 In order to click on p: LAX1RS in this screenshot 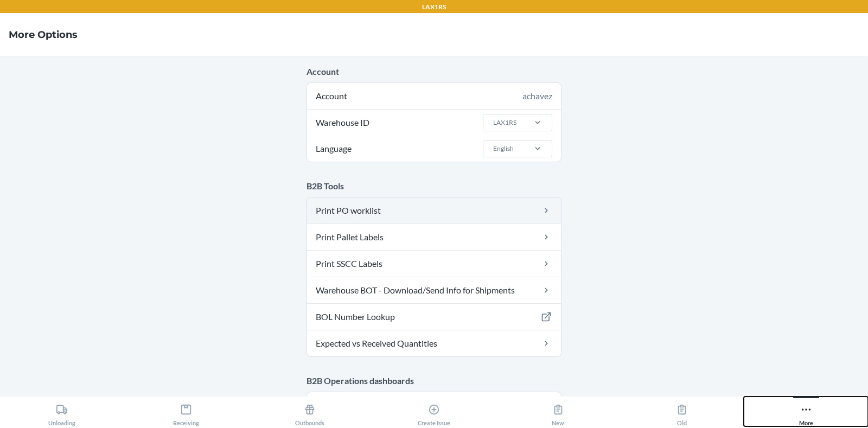, I will do `click(434, 7)`.